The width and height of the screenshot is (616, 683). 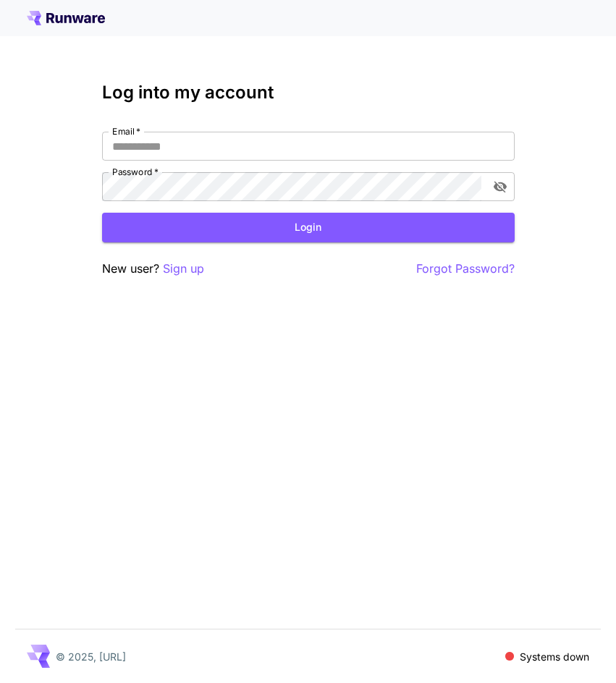 What do you see at coordinates (555, 657) in the screenshot?
I see `p: Systems down` at bounding box center [555, 657].